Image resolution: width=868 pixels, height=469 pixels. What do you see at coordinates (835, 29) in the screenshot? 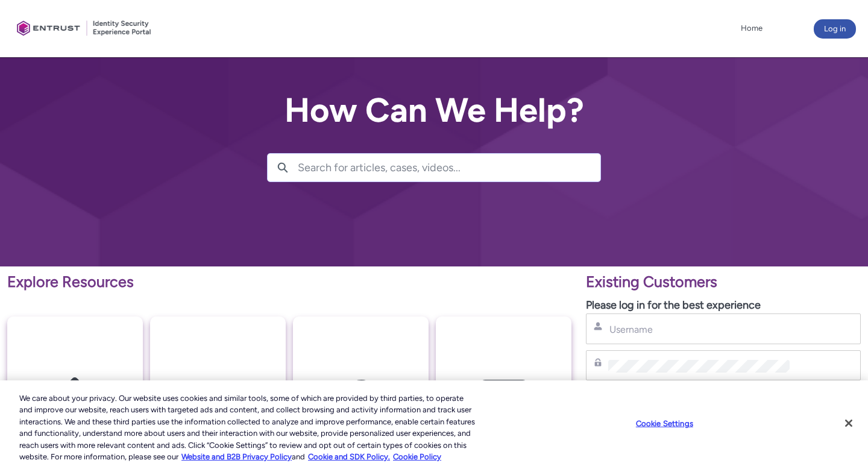
I see `button: Log in` at bounding box center [835, 29].